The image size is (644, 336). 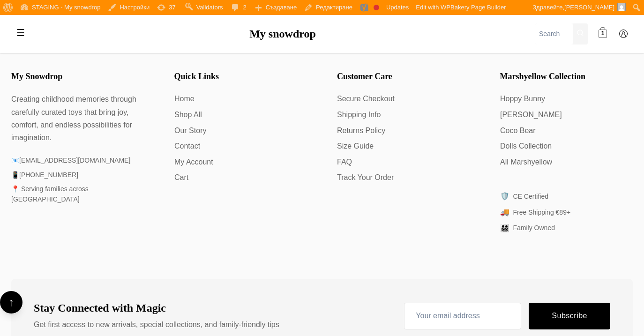 I want to click on label: Toggle mobile menu, so click(x=21, y=33).